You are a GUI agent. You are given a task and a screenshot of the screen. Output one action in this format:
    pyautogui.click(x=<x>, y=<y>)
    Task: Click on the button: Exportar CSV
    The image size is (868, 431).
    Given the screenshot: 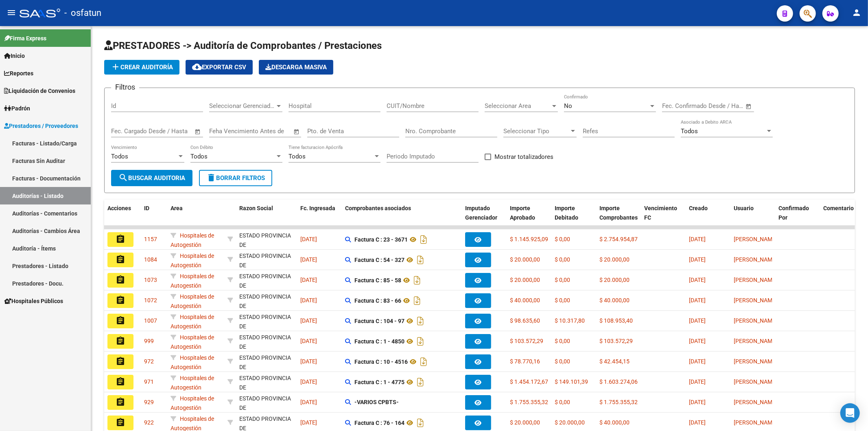 What is the action you would take?
    pyautogui.click(x=219, y=67)
    